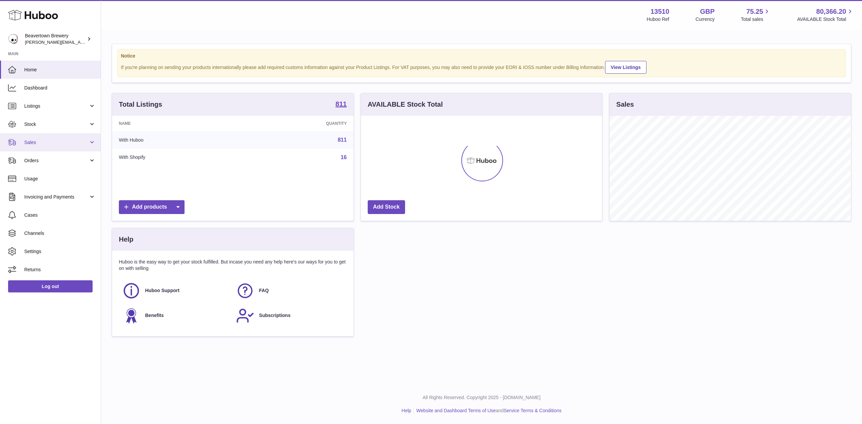 This screenshot has height=424, width=862. Describe the element at coordinates (162, 291) in the screenshot. I see `span: Huboo Support` at that location.